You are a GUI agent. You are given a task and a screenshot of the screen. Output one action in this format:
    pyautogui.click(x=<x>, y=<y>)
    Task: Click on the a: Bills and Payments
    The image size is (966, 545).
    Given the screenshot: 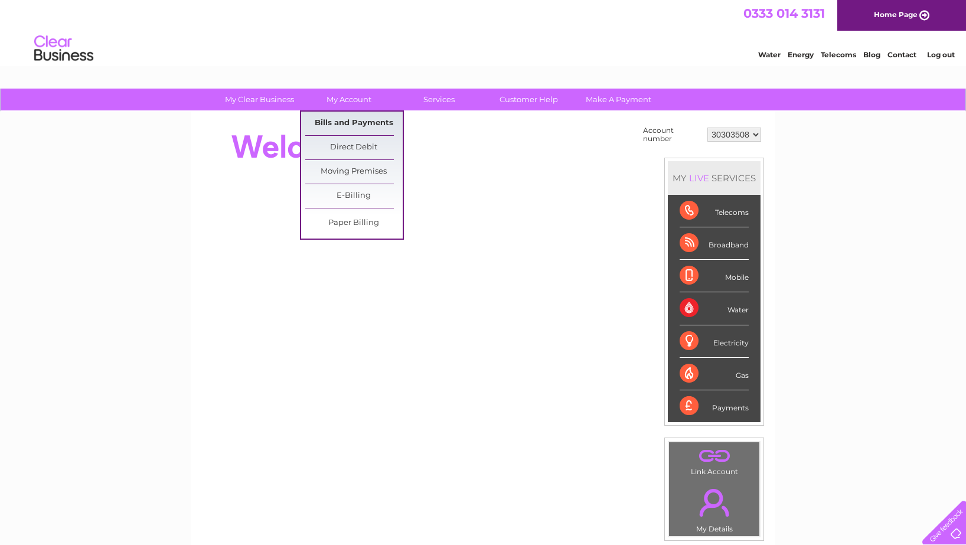 What is the action you would take?
    pyautogui.click(x=354, y=123)
    